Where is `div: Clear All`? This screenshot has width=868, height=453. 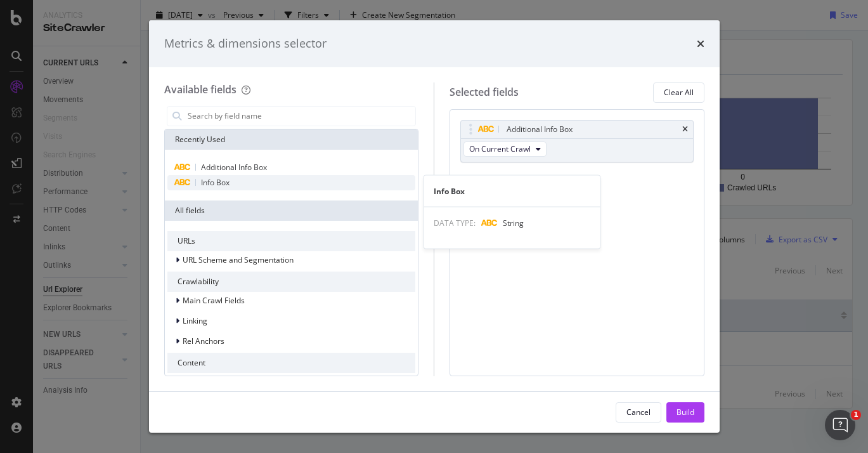
div: Clear All is located at coordinates (679, 92).